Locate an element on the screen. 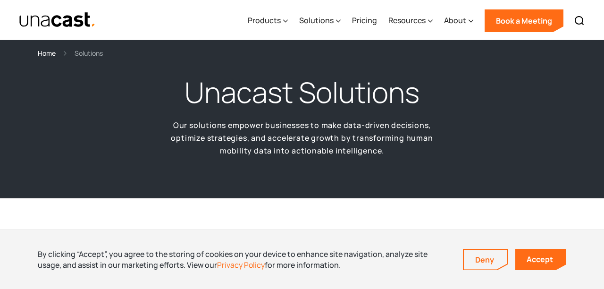  h1: Unacast Solutions is located at coordinates (302, 92).